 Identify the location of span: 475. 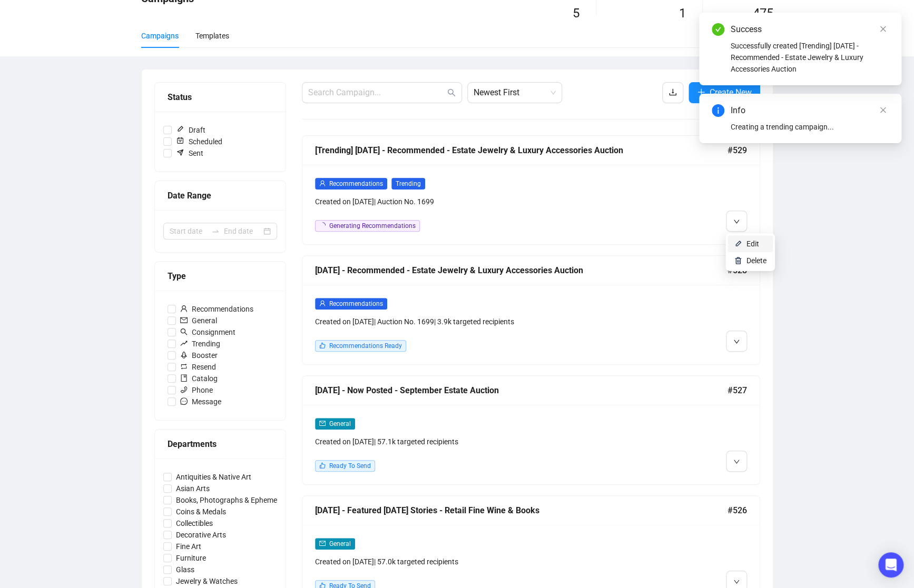
(763, 13).